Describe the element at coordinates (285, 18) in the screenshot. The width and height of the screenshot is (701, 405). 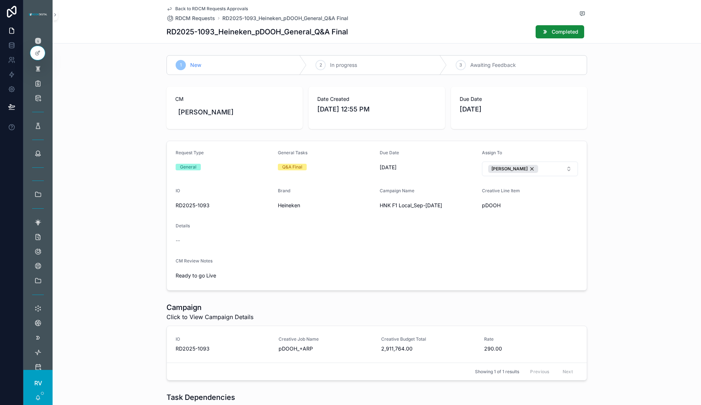
I see `span: RD2025-1093_Heineken_pDOOH_General_Q&A Final` at that location.